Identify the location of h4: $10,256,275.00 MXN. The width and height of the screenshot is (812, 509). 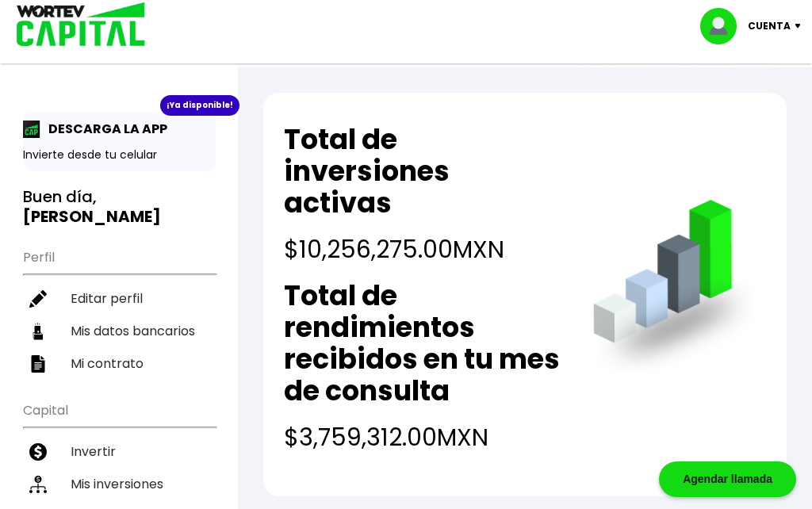
(422, 249).